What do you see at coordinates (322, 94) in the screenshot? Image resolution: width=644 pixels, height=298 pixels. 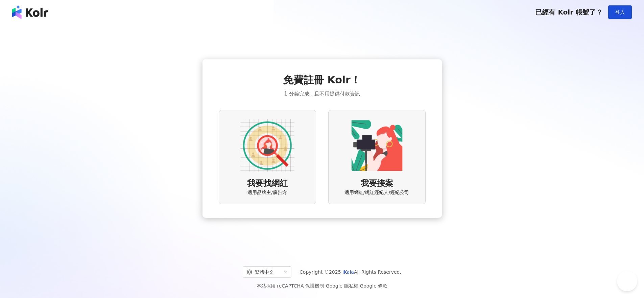 I see `span: 1 分鐘完成，且不用提供付款資訊` at bounding box center [322, 94].